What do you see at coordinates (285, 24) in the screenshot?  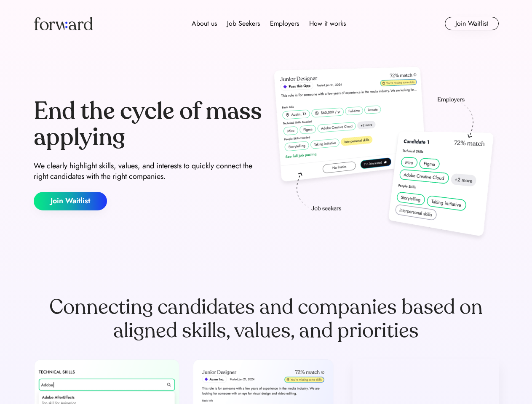 I see `div: Employers` at bounding box center [285, 24].